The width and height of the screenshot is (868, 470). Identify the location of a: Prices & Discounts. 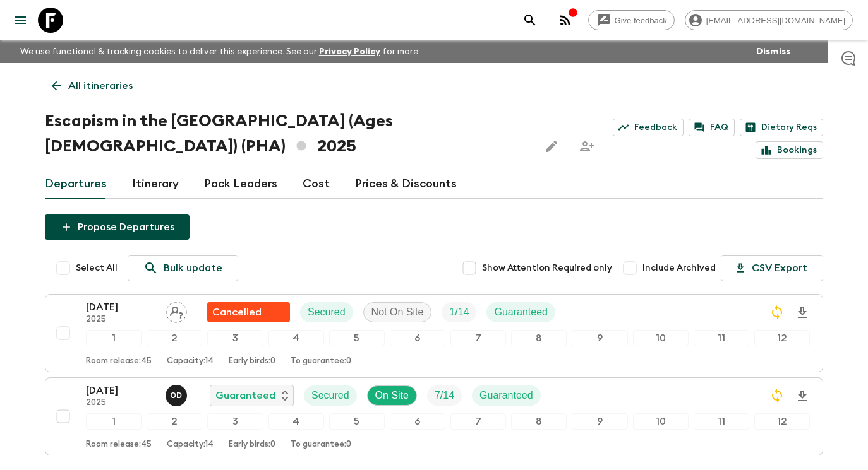
(406, 184).